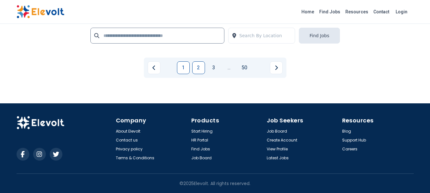  What do you see at coordinates (151, 121) in the screenshot?
I see `h4: Company` at bounding box center [151, 121].